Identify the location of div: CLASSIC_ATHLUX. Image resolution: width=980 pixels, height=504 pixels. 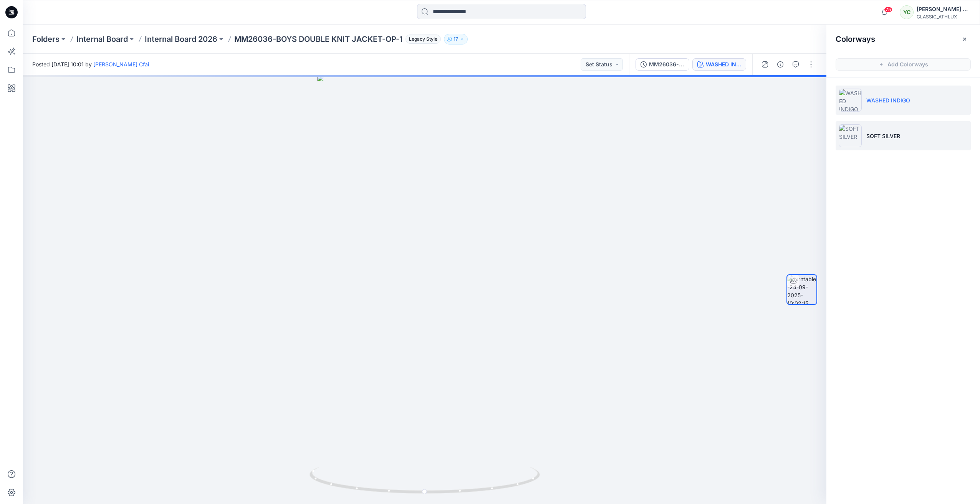
(944, 17).